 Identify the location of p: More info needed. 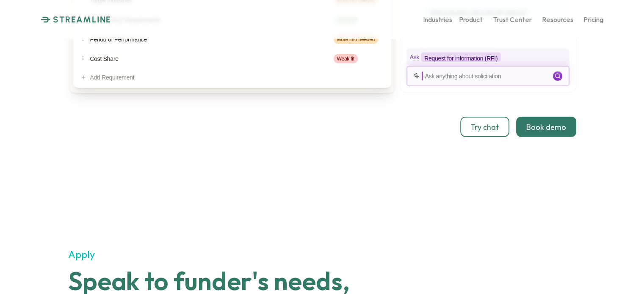
(356, 40).